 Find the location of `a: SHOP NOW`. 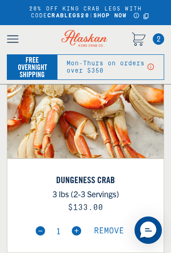

a: SHOP NOW is located at coordinates (110, 16).